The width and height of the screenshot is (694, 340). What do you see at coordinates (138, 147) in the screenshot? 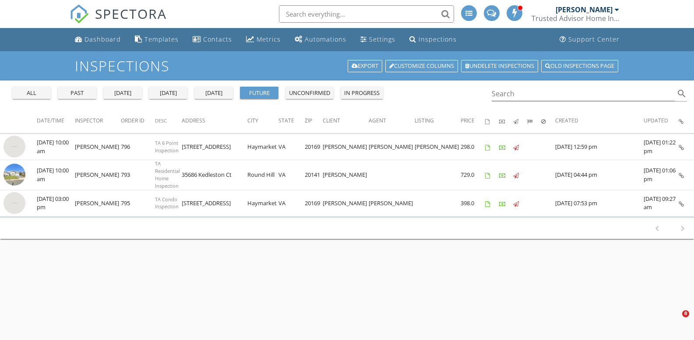
I see `td: 796` at bounding box center [138, 147].